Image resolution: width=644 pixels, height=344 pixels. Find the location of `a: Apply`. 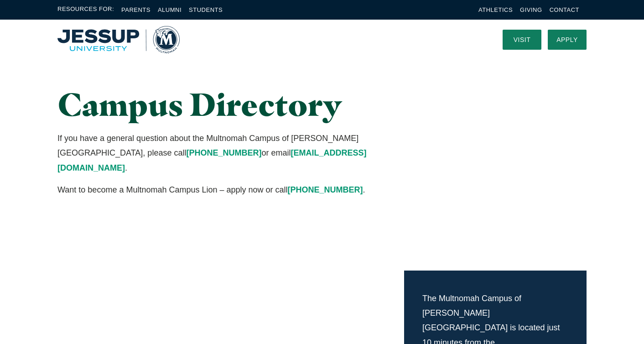

a: Apply is located at coordinates (567, 40).